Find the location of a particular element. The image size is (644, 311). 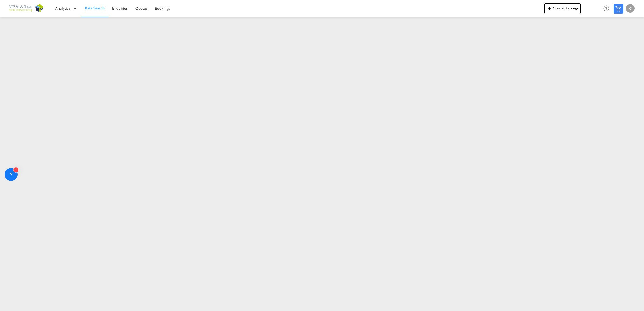

div: Help is located at coordinates (608, 8).